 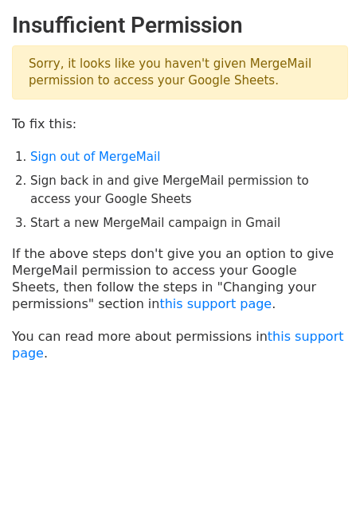 What do you see at coordinates (189, 223) in the screenshot?
I see `li: Start a new MergeMail campaign in Gmail` at bounding box center [189, 223].